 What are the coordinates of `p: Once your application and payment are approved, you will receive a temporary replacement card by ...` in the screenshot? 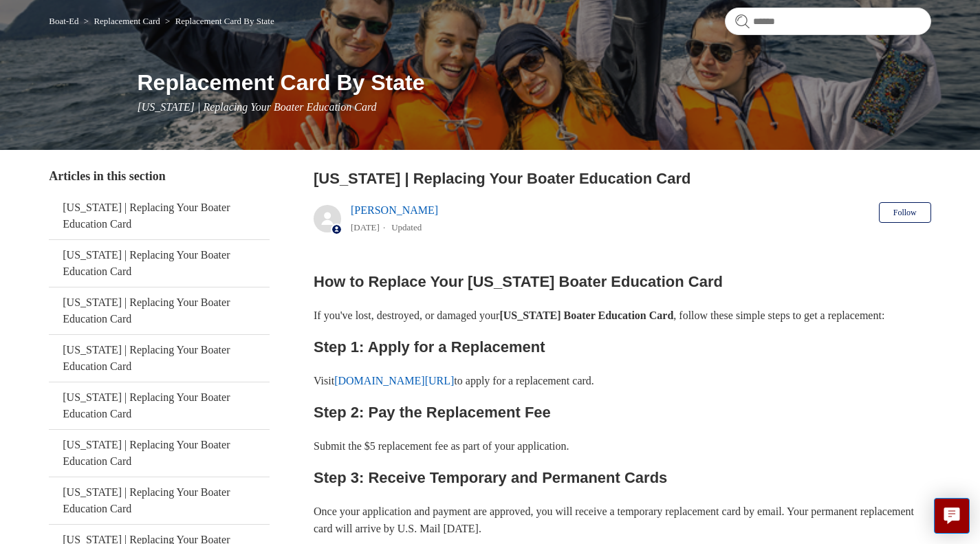 It's located at (622, 520).